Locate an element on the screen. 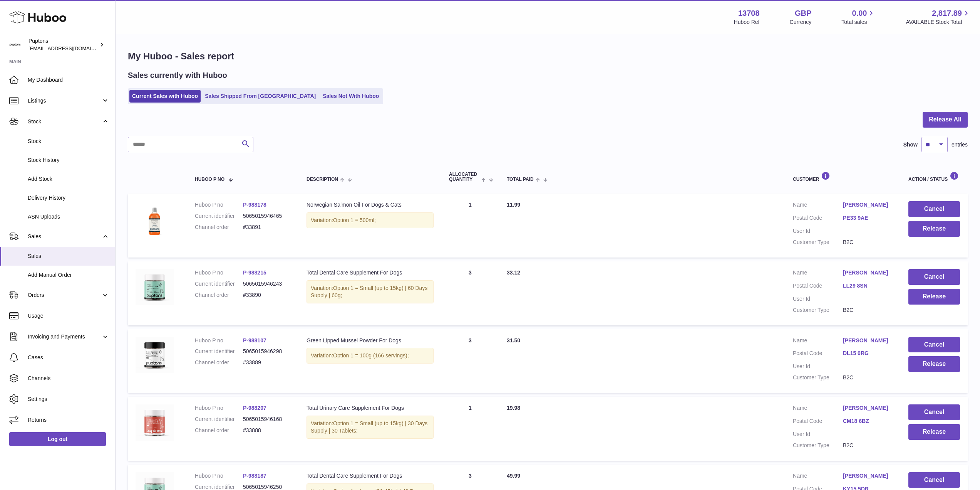 Image resolution: width=980 pixels, height=490 pixels. span: Option 1 = Small (up to 15kg) | 60 Days Supply | 60g; is located at coordinates (369, 291).